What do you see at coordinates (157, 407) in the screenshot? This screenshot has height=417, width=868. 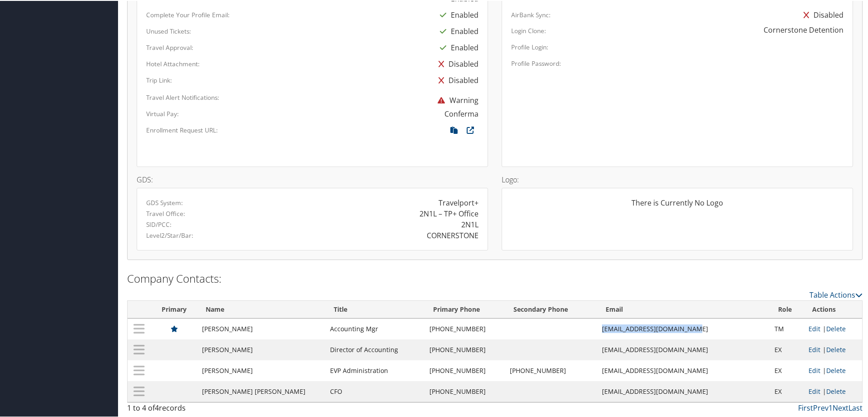 I see `span: 4` at bounding box center [157, 407].